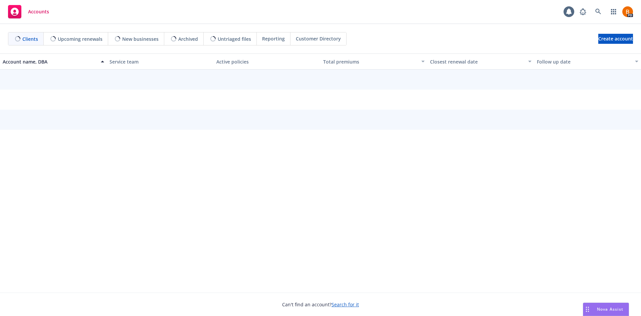 This screenshot has height=316, width=641. What do you see at coordinates (160, 61) in the screenshot?
I see `button: Service team` at bounding box center [160, 61].